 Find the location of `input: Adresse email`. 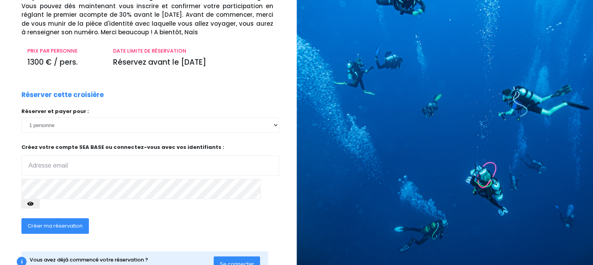

input: Adresse email is located at coordinates (150, 166).